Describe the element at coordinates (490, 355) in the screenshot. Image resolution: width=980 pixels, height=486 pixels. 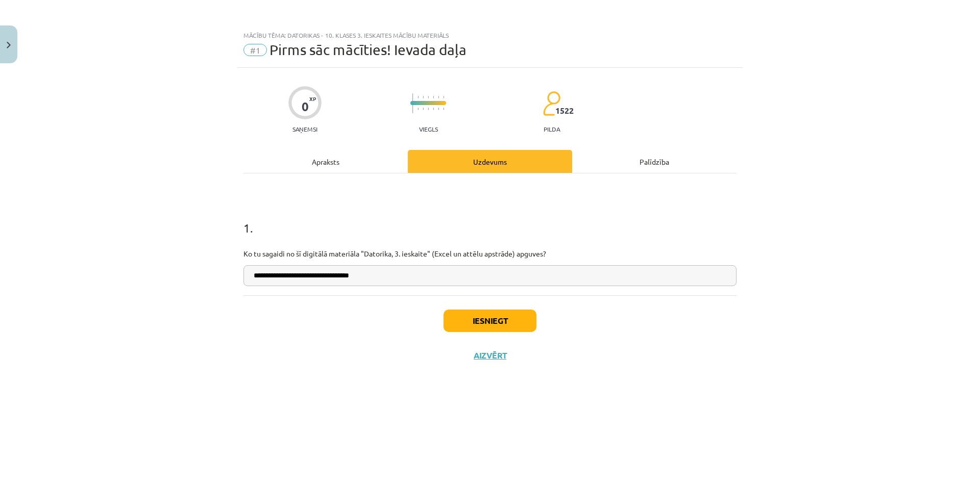
I see `button: Aizvērt` at that location.